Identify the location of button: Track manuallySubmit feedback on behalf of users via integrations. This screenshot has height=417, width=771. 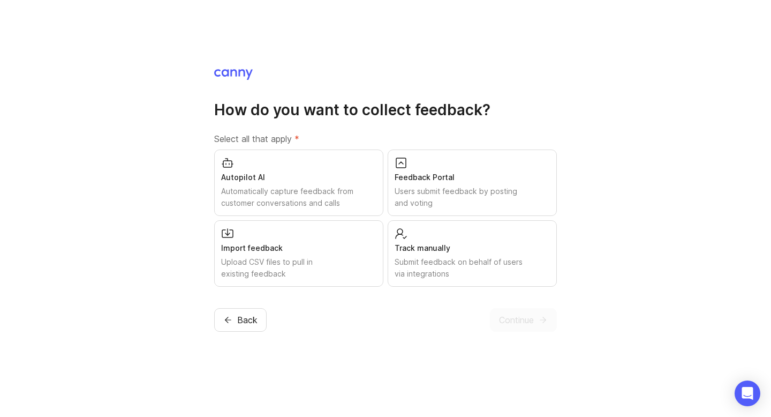
(472, 253).